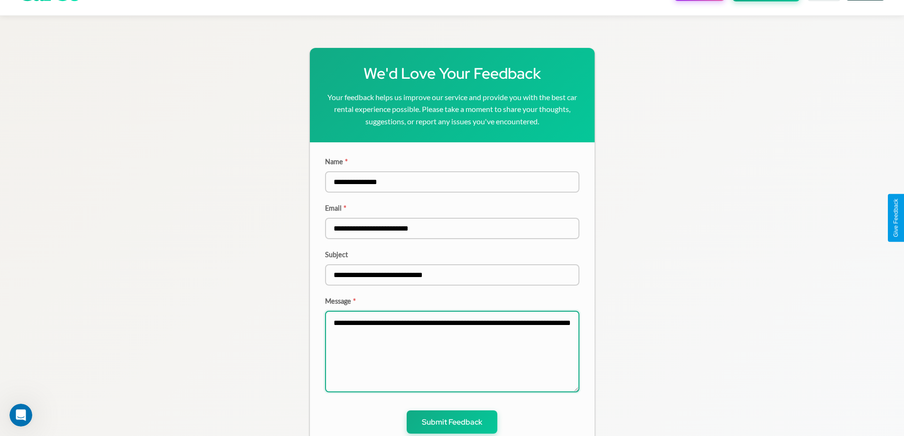  Describe the element at coordinates (452, 109) in the screenshot. I see `p: Your feedback helps us improve our service and provide you with the best car rental experience po...` at that location.